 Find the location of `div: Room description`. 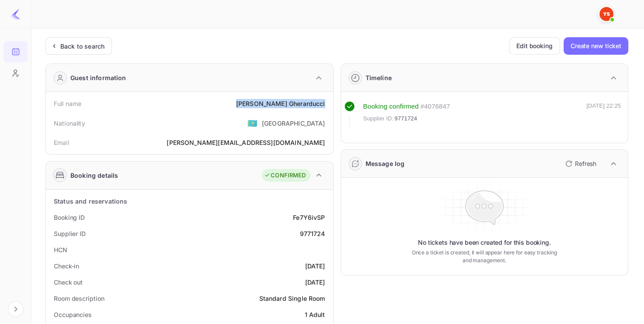

div: Room description is located at coordinates (79, 298).